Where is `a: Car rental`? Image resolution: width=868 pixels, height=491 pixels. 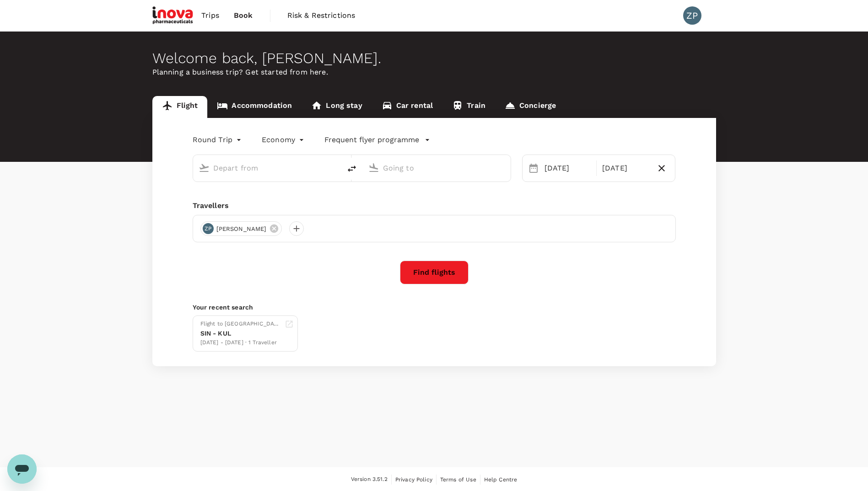 a: Car rental is located at coordinates (407, 107).